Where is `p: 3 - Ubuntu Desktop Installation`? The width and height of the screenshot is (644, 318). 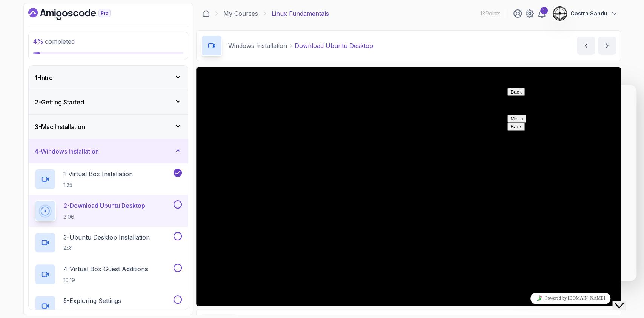 p: 3 - Ubuntu Desktop Installation is located at coordinates (106, 237).